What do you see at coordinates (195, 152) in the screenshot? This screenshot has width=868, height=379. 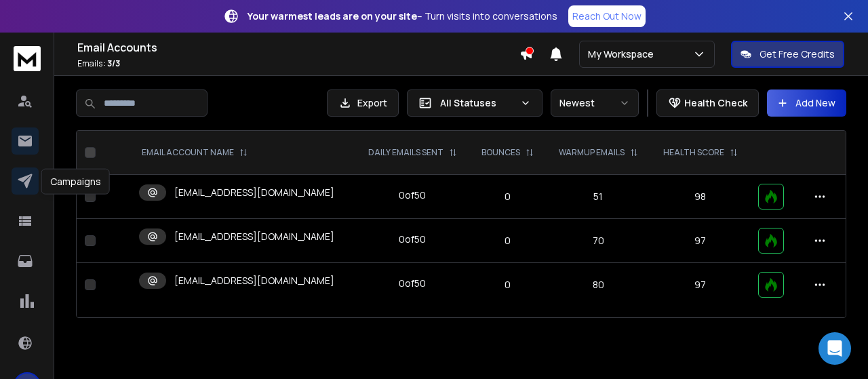 I see `div: EMAIL ACCOUNT NAME` at bounding box center [195, 152].